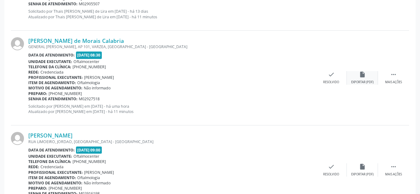  Describe the element at coordinates (89, 4) in the screenshot. I see `span: M02905507` at that location.